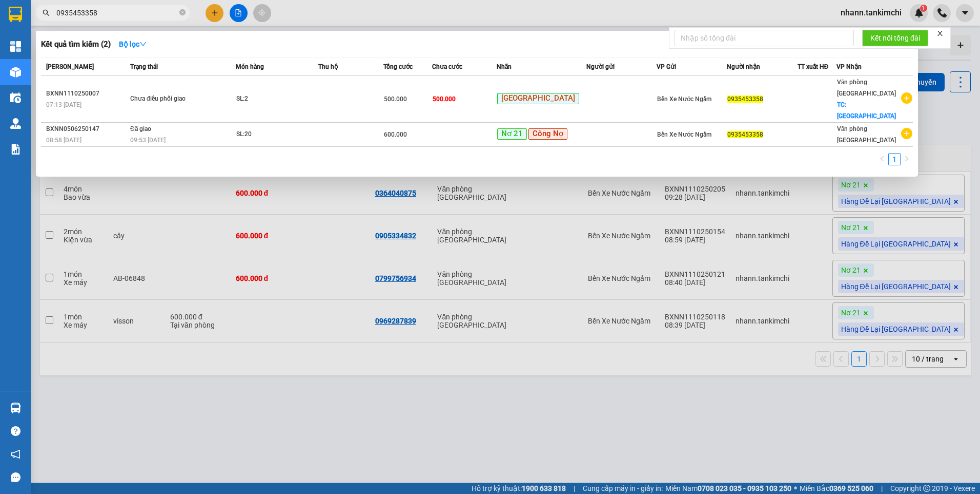 This screenshot has height=494, width=980. What do you see at coordinates (275, 134) in the screenshot?
I see `div: SL: 20` at bounding box center [275, 134].